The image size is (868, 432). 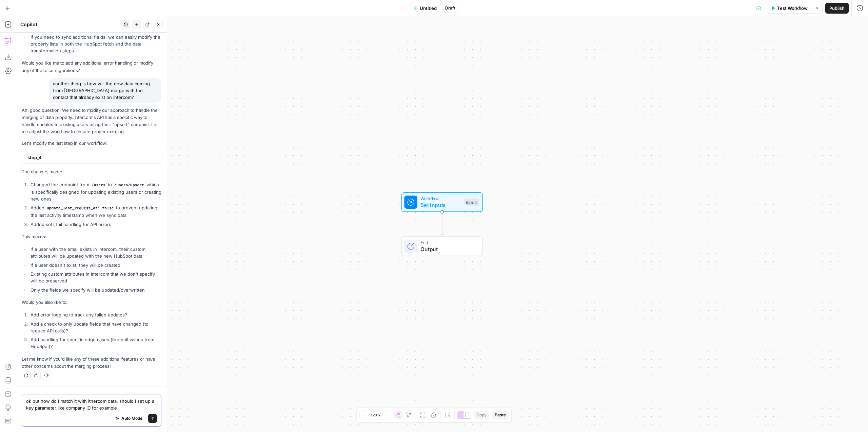 I want to click on span: Publish, so click(x=837, y=9).